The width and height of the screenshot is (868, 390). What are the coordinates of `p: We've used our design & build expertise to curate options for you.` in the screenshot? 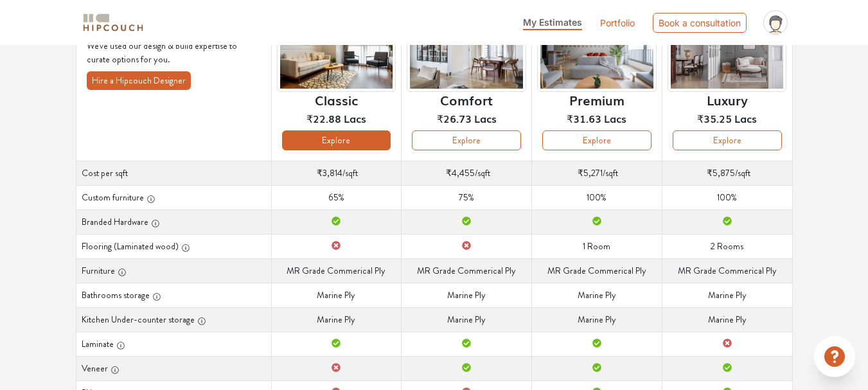 It's located at (173, 52).